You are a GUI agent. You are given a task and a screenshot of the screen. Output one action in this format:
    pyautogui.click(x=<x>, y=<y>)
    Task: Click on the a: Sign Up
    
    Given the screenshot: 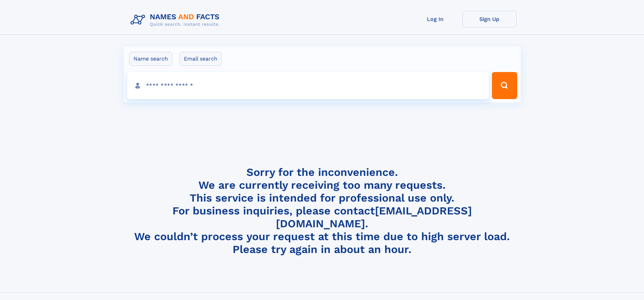 What is the action you would take?
    pyautogui.click(x=489, y=19)
    